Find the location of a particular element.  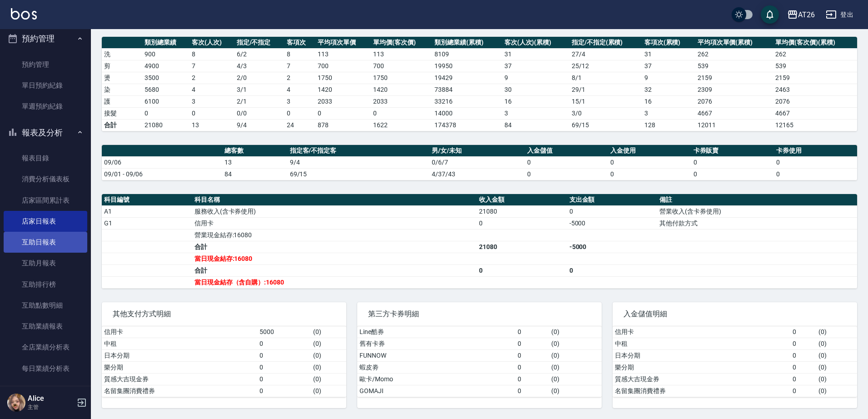

button: 登出 is located at coordinates (839, 14).